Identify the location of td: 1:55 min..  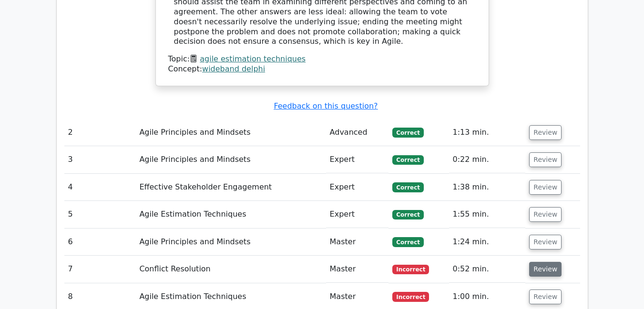
(487, 214).